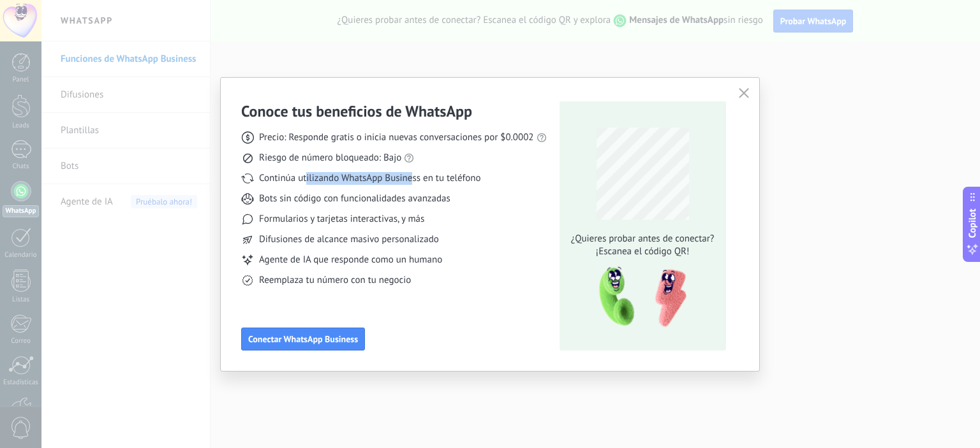 This screenshot has height=448, width=980. What do you see at coordinates (349, 239) in the screenshot?
I see `span: Difusiones de alcance masivo personalizado` at bounding box center [349, 239].